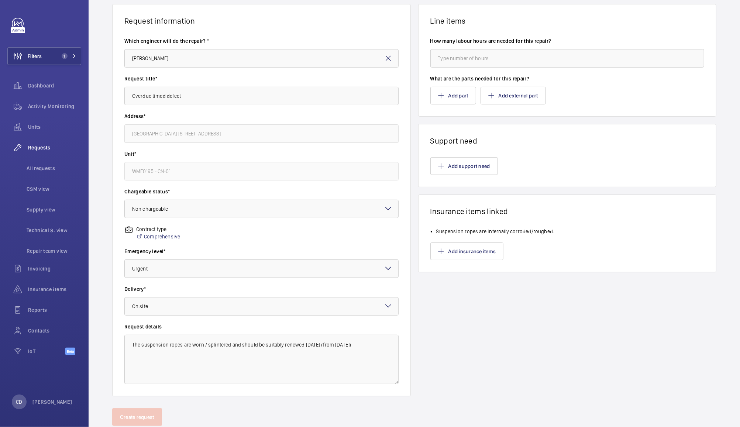  I want to click on h1: Support need, so click(567, 141).